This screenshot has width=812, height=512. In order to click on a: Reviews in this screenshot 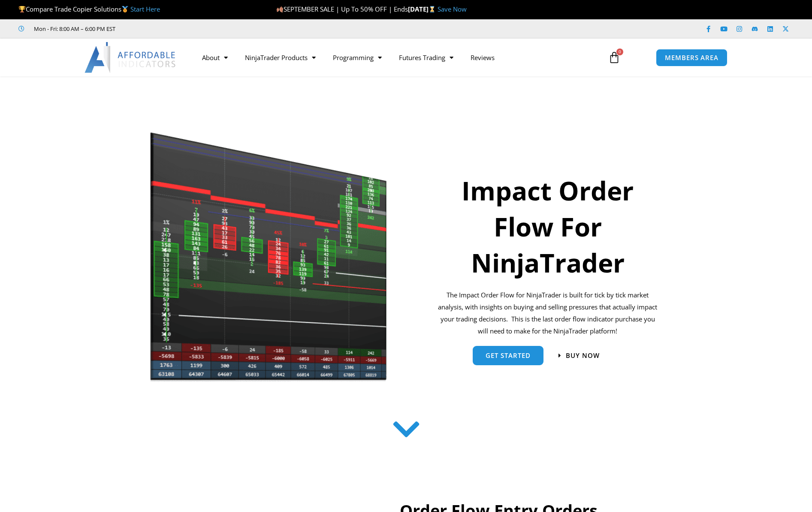, I will do `click(483, 57)`.